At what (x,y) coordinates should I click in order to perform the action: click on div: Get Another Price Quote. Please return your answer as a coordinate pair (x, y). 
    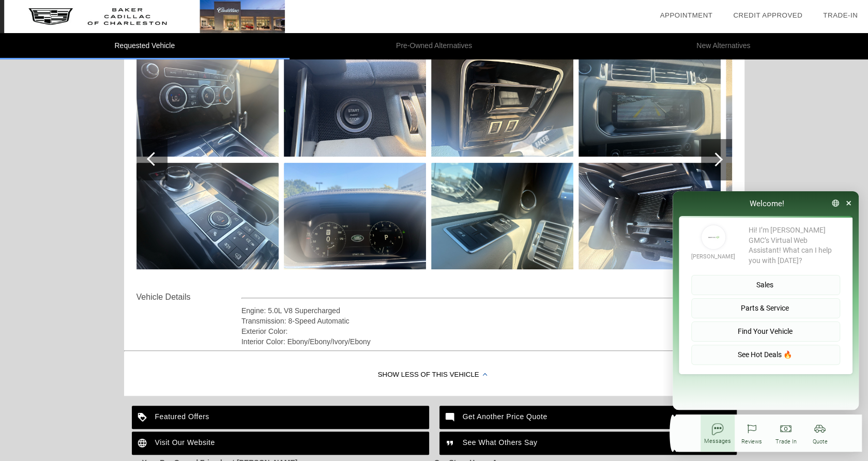
    Looking at the image, I should click on (587, 417).